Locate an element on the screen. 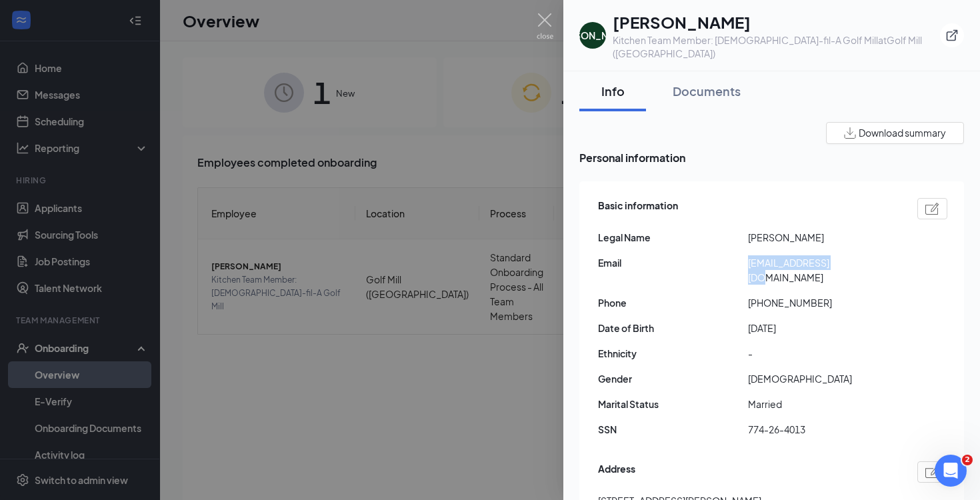 The height and width of the screenshot is (500, 980). div: Documents is located at coordinates (706, 91).